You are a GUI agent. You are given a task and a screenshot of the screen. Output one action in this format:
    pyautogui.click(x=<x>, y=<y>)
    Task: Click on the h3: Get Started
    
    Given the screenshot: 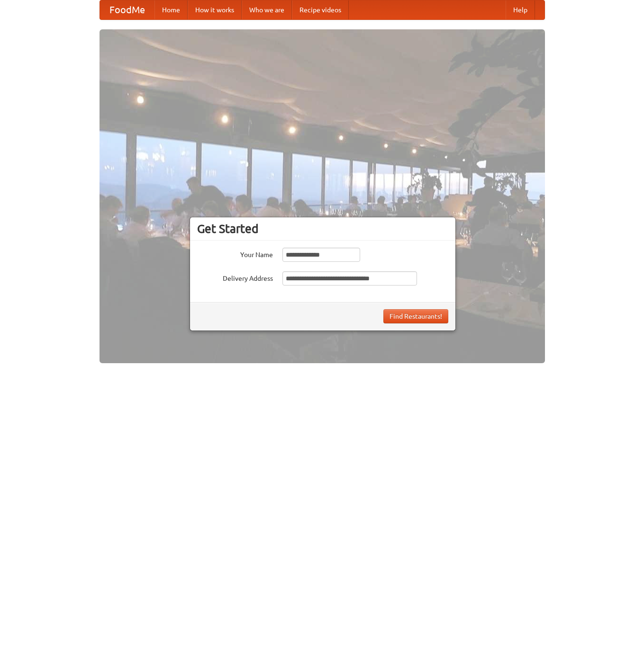 What is the action you would take?
    pyautogui.click(x=323, y=229)
    